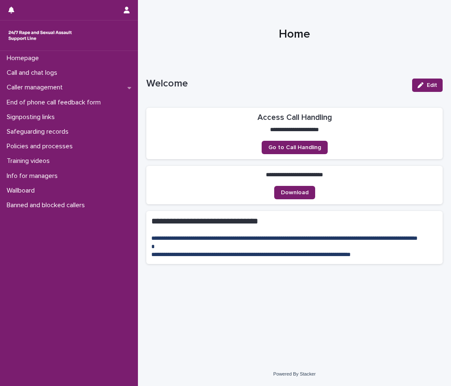 The image size is (451, 386). I want to click on img: rhQMoQhaT3yELyF149Cw, so click(40, 36).